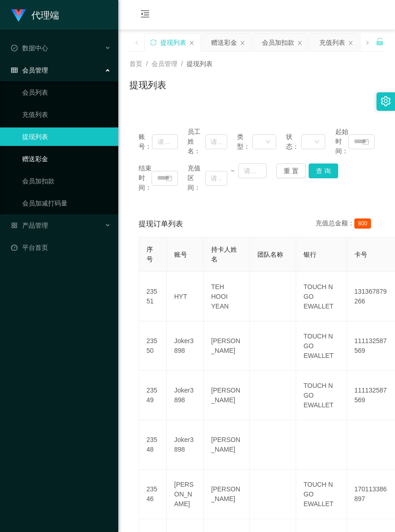 This screenshot has width=395, height=532. What do you see at coordinates (342, 141) in the screenshot?
I see `span: 起始时间：` at bounding box center [342, 141].